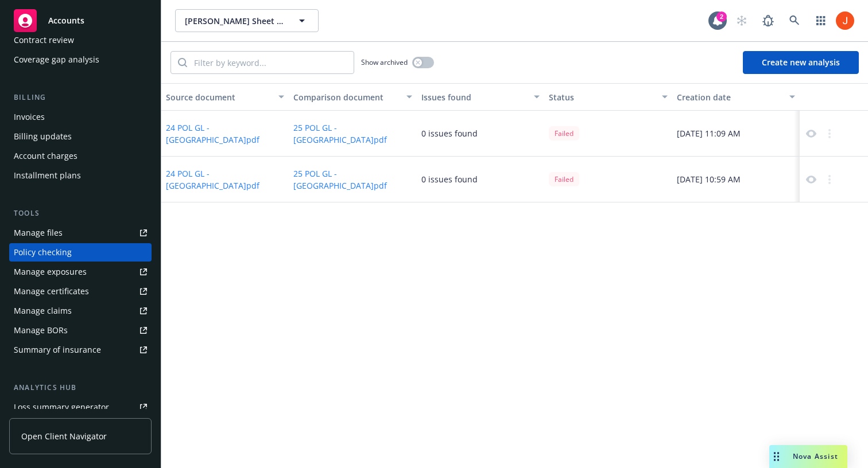  Describe the element at coordinates (346, 97) in the screenshot. I see `div: Comparison document` at that location.